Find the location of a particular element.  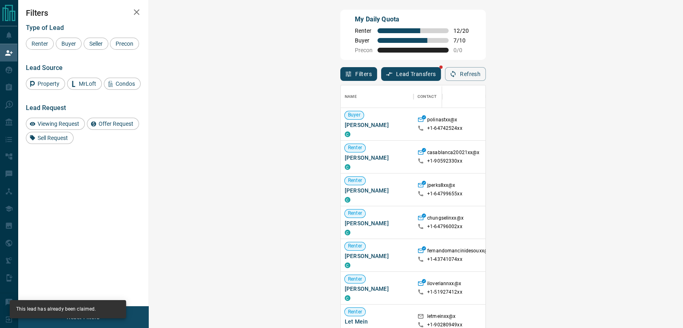

p: jperks8xx@x is located at coordinates (441, 186).